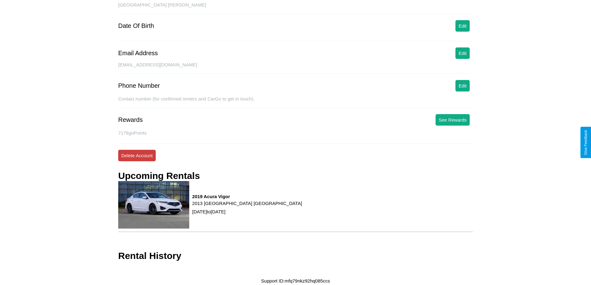 The image size is (591, 285). I want to click on p: Support ID: mfq79nkz92hq085ccs, so click(296, 281).